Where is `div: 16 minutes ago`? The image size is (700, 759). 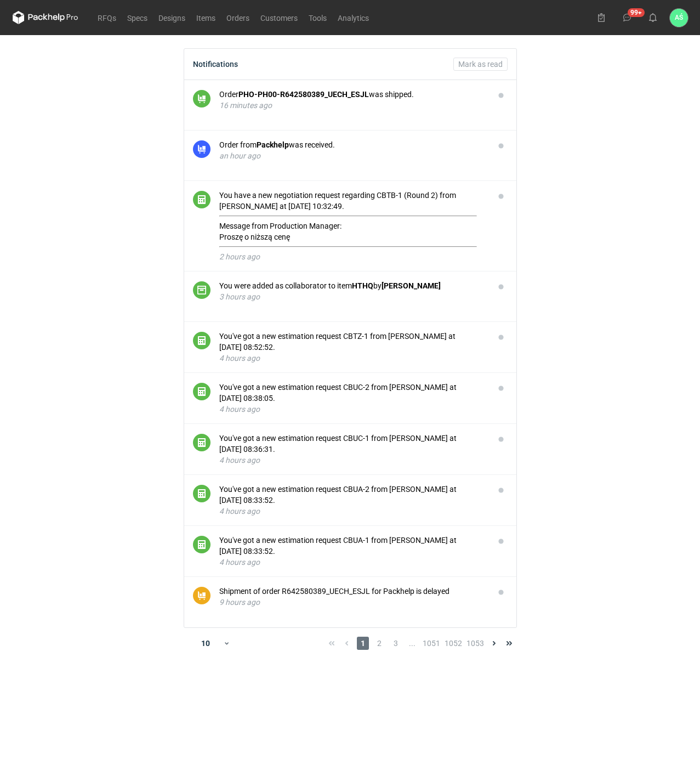
div: 16 minutes ago is located at coordinates (353, 105).